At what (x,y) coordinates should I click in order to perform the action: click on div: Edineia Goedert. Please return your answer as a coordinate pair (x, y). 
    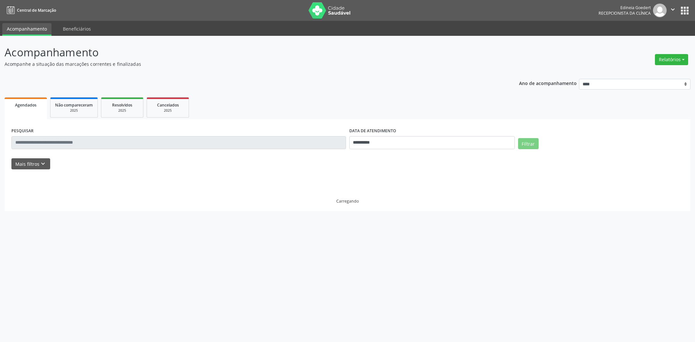
    Looking at the image, I should click on (624, 7).